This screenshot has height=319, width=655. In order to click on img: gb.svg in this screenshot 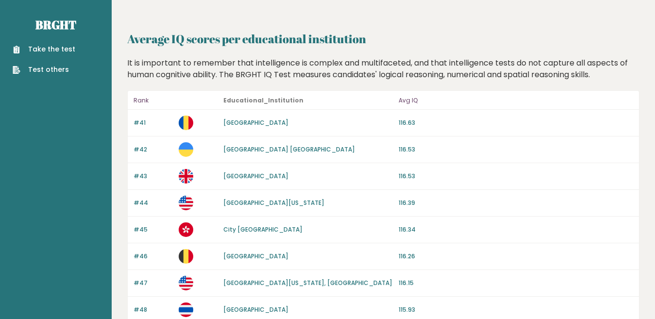, I will do `click(186, 176)`.